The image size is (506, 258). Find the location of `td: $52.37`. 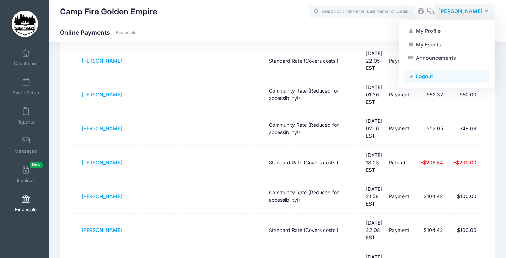

td: $52.37 is located at coordinates (430, 95).